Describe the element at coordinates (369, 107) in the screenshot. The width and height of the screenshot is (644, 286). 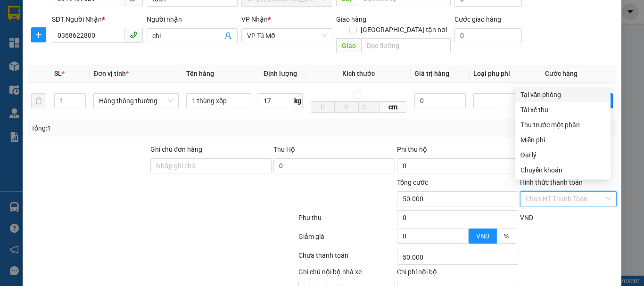
I see `input: C` at that location.